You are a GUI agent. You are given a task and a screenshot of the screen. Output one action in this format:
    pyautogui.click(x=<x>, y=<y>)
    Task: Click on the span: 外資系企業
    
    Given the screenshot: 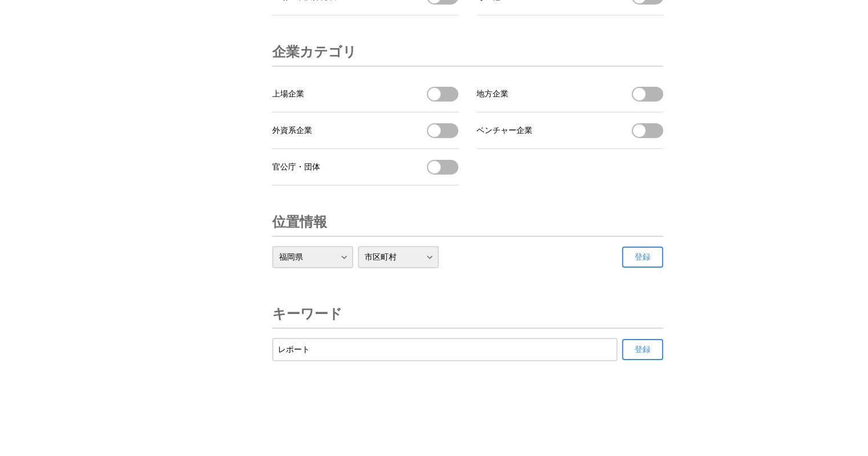 What is the action you would take?
    pyautogui.click(x=292, y=131)
    